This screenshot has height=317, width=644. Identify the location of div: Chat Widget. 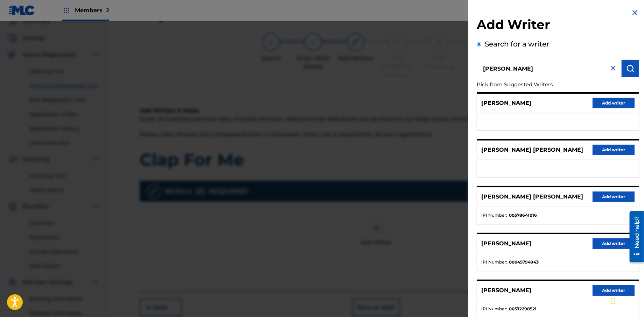
(626, 301).